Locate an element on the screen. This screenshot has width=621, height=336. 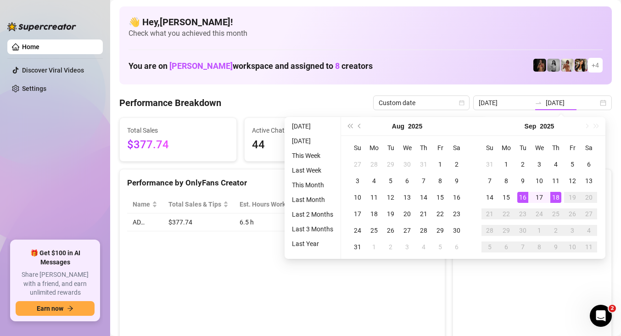
span: 44 is located at coordinates (303, 145).